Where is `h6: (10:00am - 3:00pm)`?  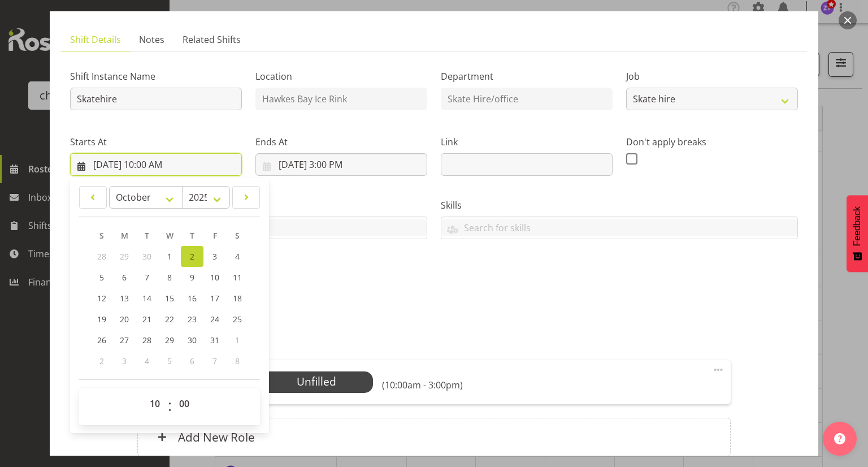 h6: (10:00am - 3:00pm) is located at coordinates (422, 386).